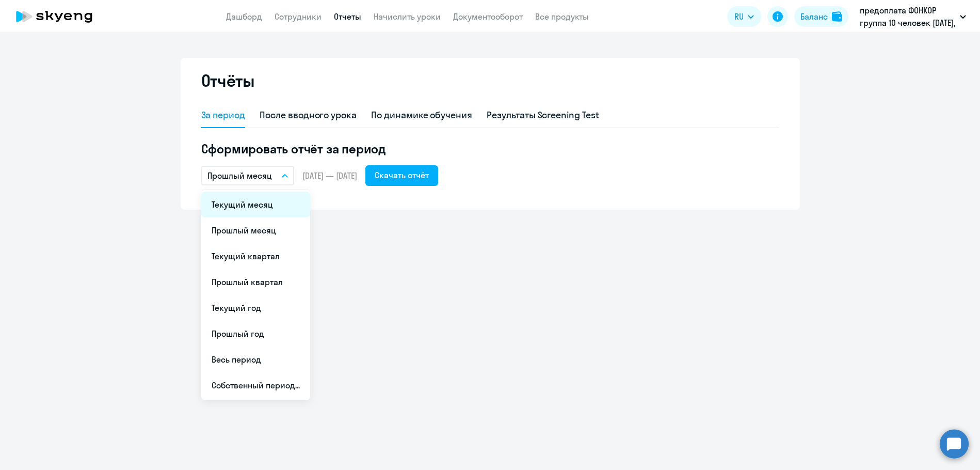 The image size is (980, 470). I want to click on a: Сотрудники, so click(297, 16).